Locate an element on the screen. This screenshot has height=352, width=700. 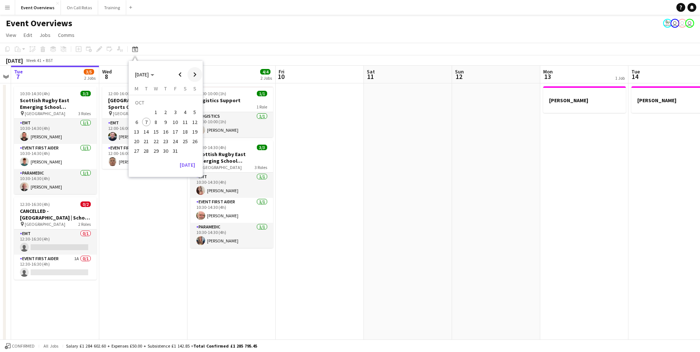
span: Week 41 is located at coordinates (34, 60).